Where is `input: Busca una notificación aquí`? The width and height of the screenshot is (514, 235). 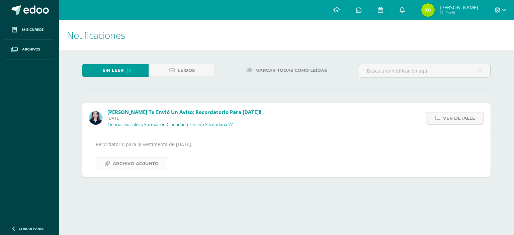
input: Busca una notificación aquí is located at coordinates (425, 71).